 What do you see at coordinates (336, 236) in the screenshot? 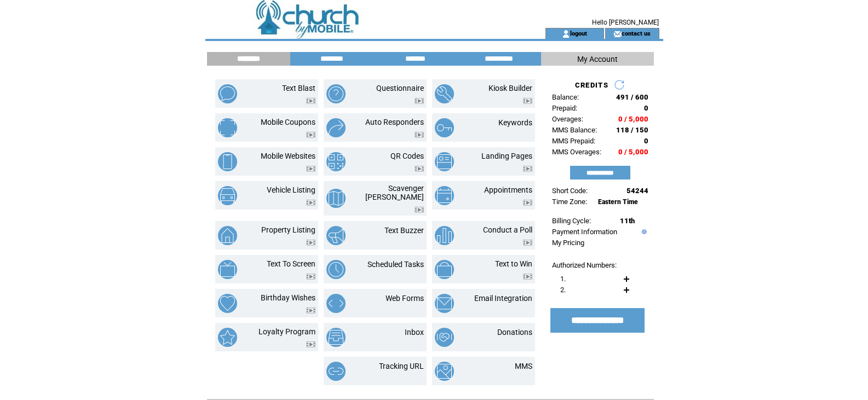
I see `img: text-buzzer.png` at bounding box center [336, 236].